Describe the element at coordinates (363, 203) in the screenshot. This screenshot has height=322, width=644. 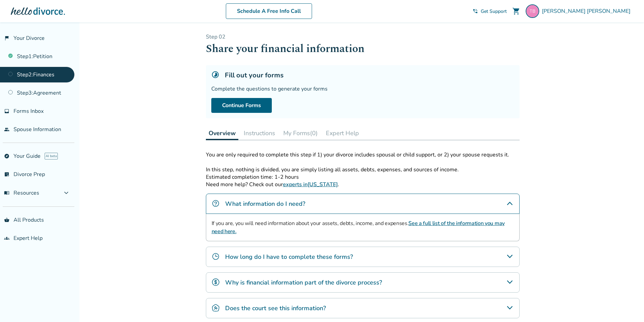
I see `div: What information do I need?` at that location.